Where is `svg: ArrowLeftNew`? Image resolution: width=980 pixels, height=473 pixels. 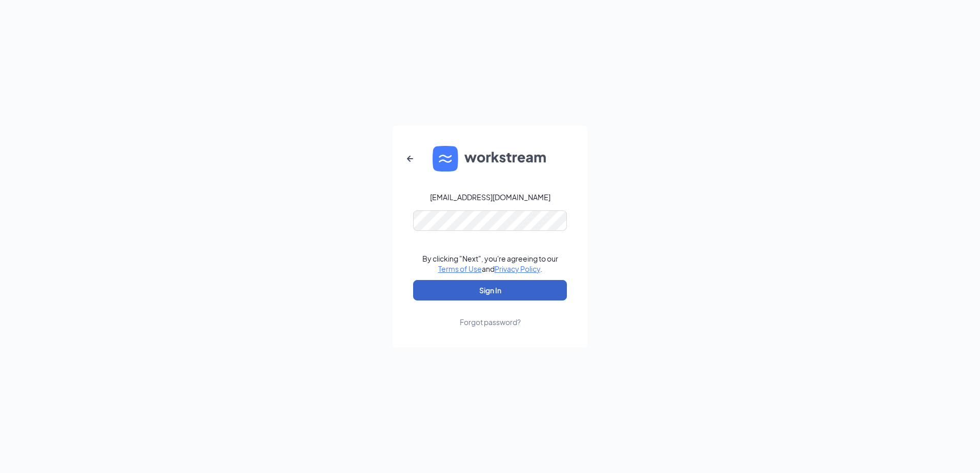 svg: ArrowLeftNew is located at coordinates (410, 159).